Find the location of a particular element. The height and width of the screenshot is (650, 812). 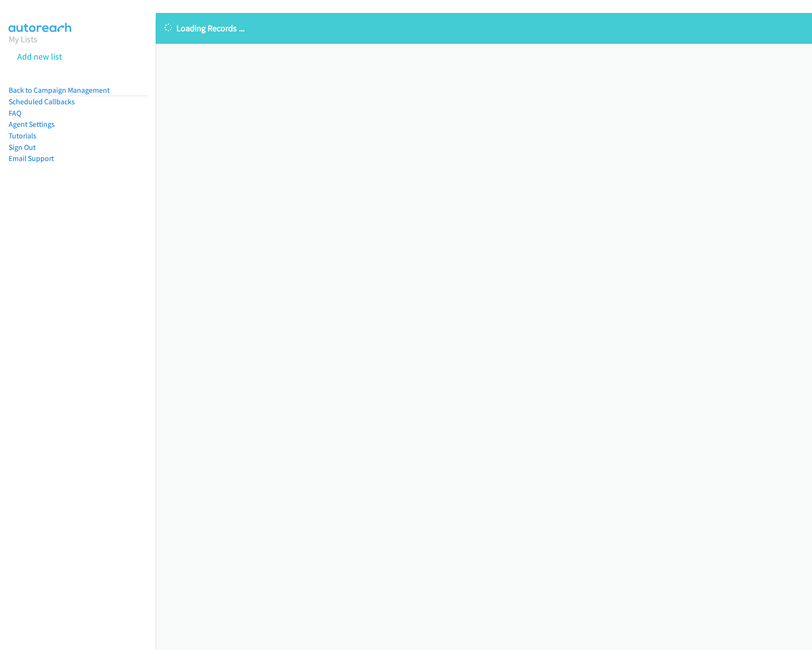

a: Agent Settings is located at coordinates (32, 124).